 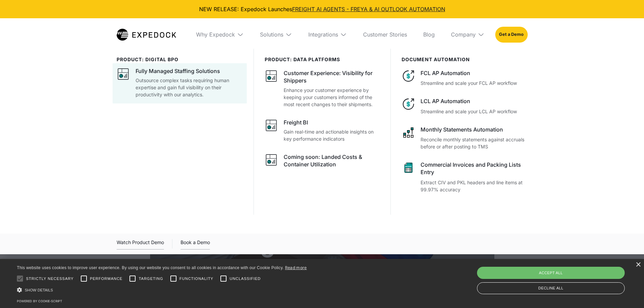 What do you see at coordinates (464, 60) in the screenshot?
I see `div: document automation` at bounding box center [464, 60].